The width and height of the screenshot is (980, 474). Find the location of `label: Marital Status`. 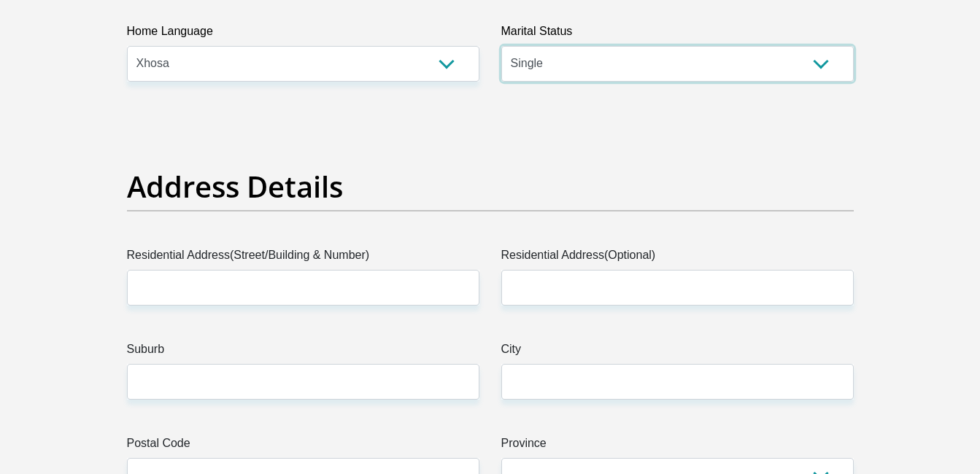

label: Marital Status is located at coordinates (677, 35).